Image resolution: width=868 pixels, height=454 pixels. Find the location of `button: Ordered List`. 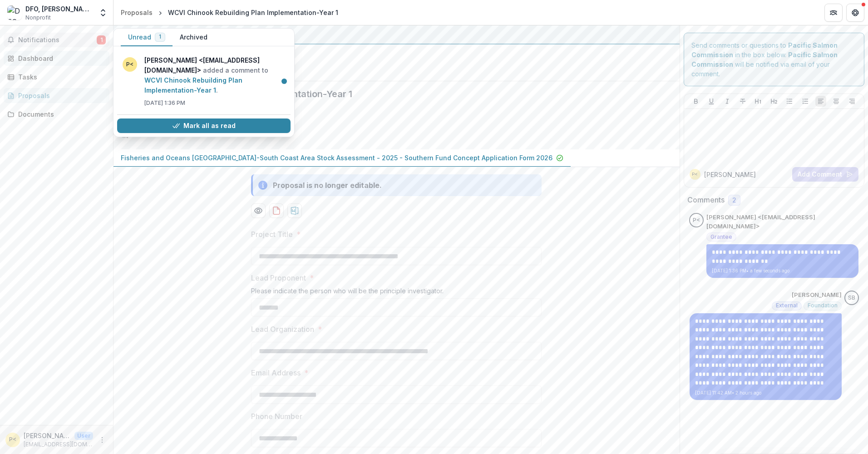

button: Ordered List is located at coordinates (805, 101).